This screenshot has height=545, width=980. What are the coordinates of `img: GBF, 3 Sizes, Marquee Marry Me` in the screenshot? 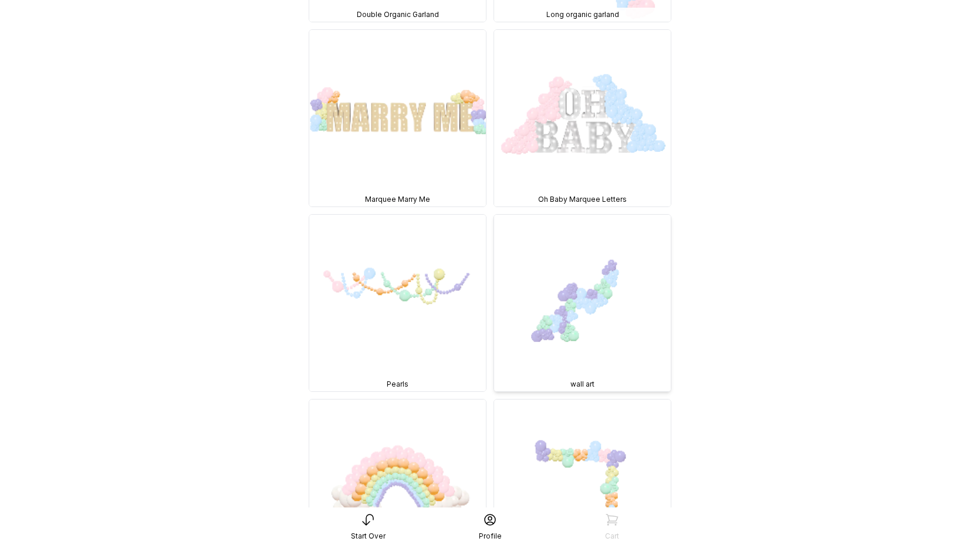 It's located at (398, 118).